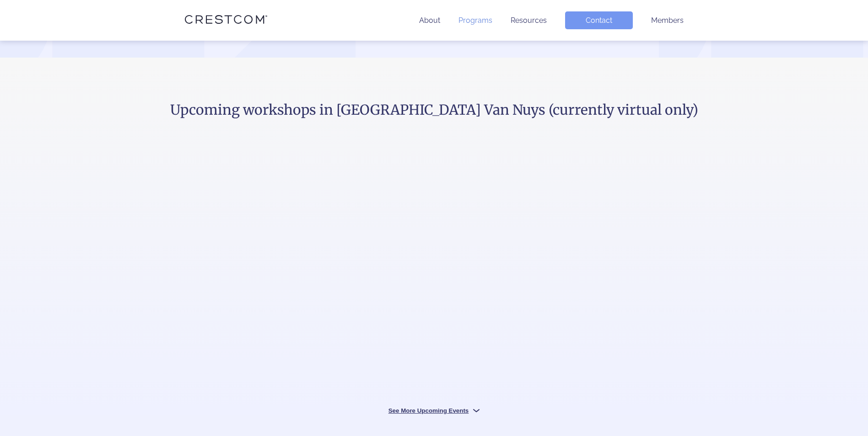 This screenshot has height=436, width=868. I want to click on button: See More Upcoming Events, so click(434, 410).